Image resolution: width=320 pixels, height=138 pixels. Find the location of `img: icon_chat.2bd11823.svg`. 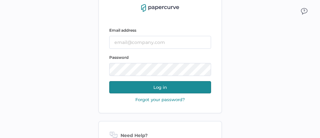

img: icon_chat.2bd11823.svg is located at coordinates (304, 11).